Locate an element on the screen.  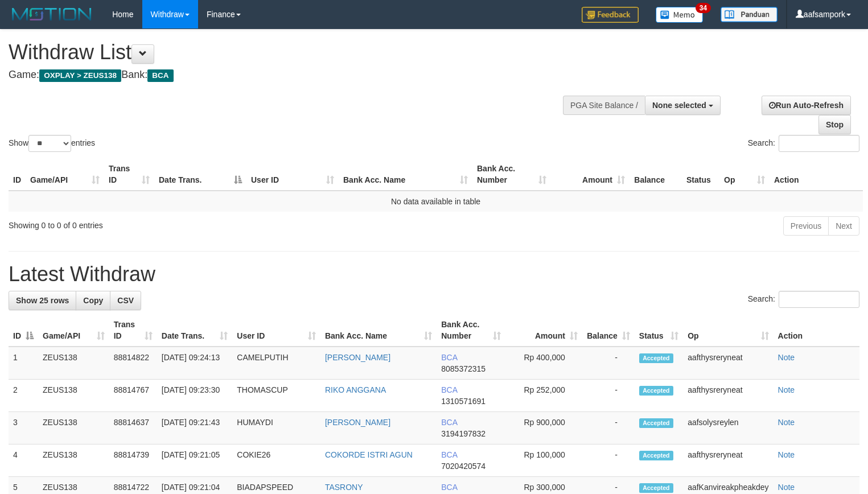
td: Rp 400,000 is located at coordinates (544, 363).